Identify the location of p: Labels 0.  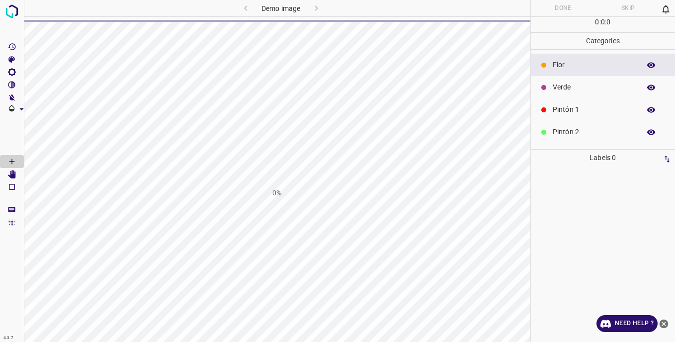
(603, 158).